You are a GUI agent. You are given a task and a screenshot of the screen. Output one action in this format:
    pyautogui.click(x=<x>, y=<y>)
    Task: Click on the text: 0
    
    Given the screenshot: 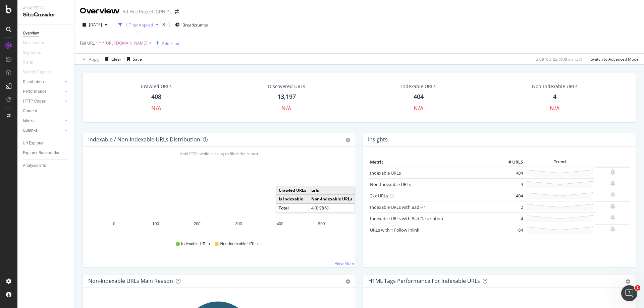 What is the action you would take?
    pyautogui.click(x=114, y=224)
    